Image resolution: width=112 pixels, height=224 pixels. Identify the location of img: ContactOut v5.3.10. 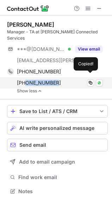
(28, 8).